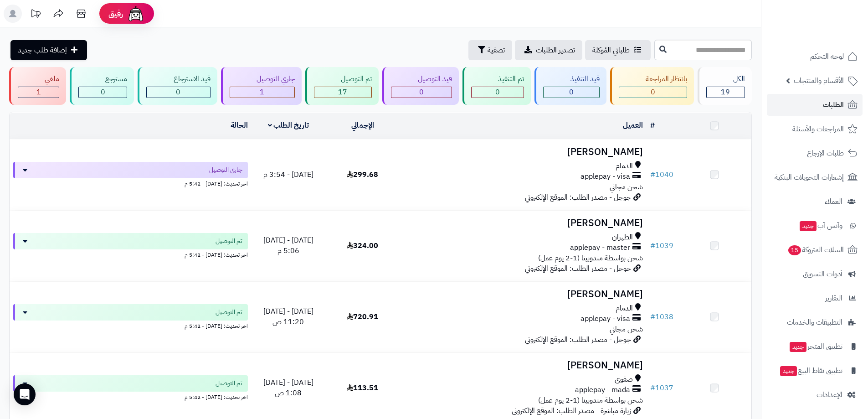 Image resolution: width=868 pixels, height=419 pixels. Describe the element at coordinates (363, 125) in the screenshot. I see `a: الإجمالي` at that location.